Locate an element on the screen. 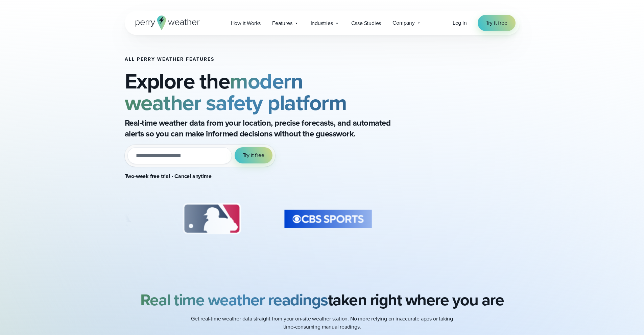 This screenshot has width=644, height=335. a: Log in is located at coordinates (460, 23).